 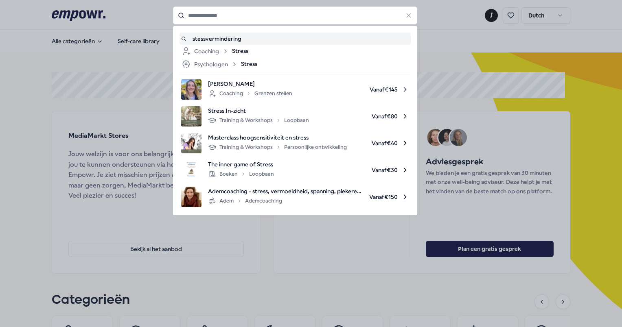 What do you see at coordinates (295, 64) in the screenshot?
I see `a: PsychologenStress` at bounding box center [295, 64].